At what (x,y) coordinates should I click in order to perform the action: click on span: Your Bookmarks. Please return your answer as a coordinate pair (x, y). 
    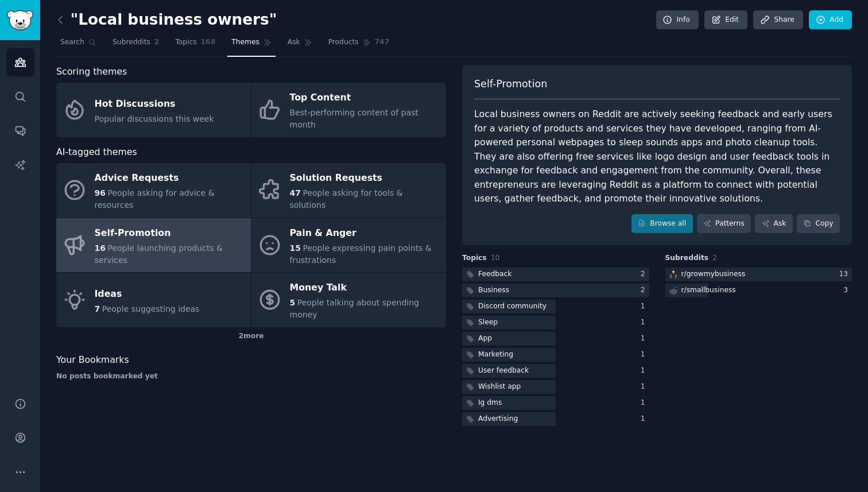
    Looking at the image, I should click on (92, 360).